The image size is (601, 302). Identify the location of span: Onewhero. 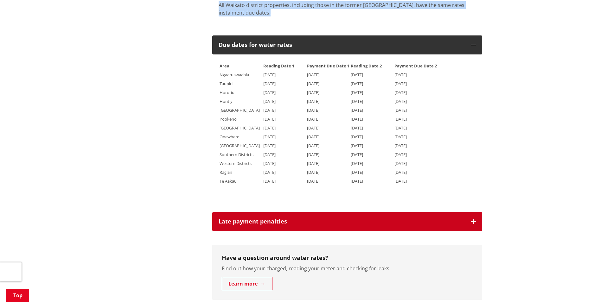
(229, 137).